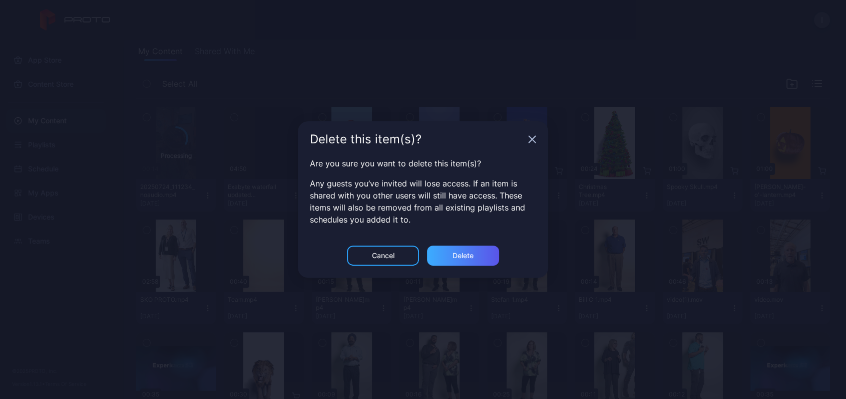 This screenshot has height=399, width=846. What do you see at coordinates (423, 163) in the screenshot?
I see `p: Are you sure you want to delete this item(s)?` at bounding box center [423, 163].